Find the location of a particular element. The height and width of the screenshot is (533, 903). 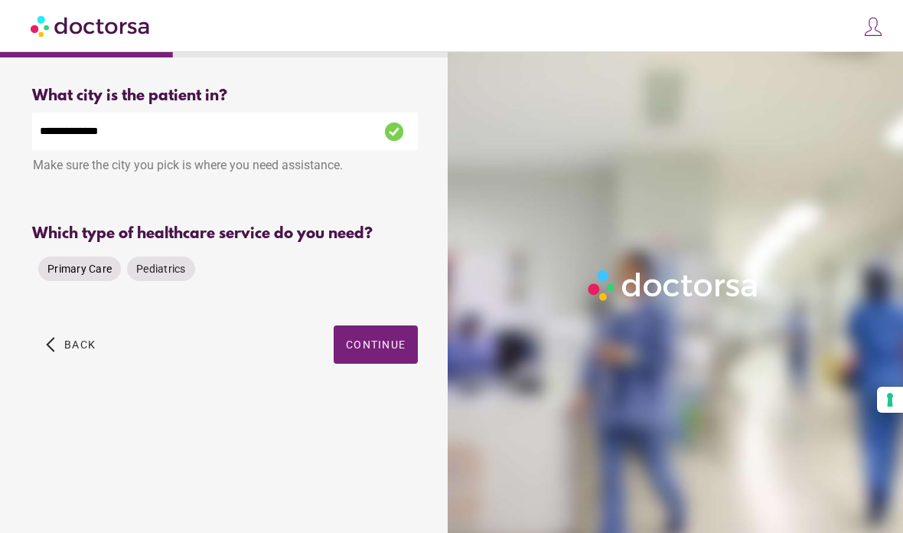

img: icons8-customer-100.png is located at coordinates (873, 27).